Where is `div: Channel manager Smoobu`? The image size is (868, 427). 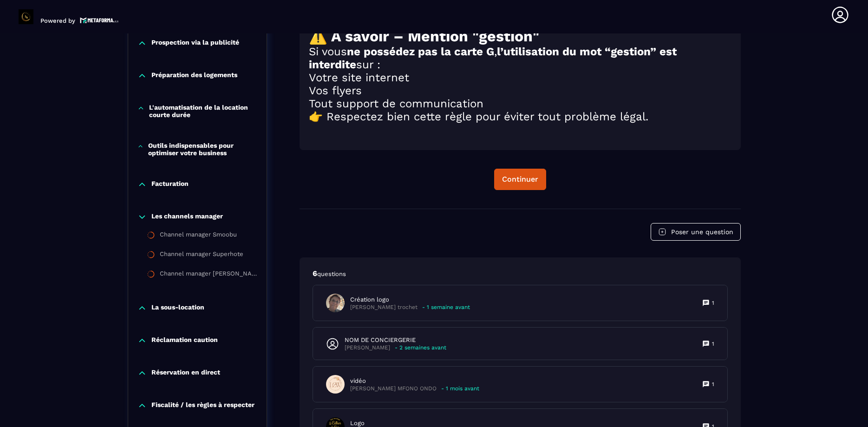 div: Channel manager Smoobu is located at coordinates (198, 236).